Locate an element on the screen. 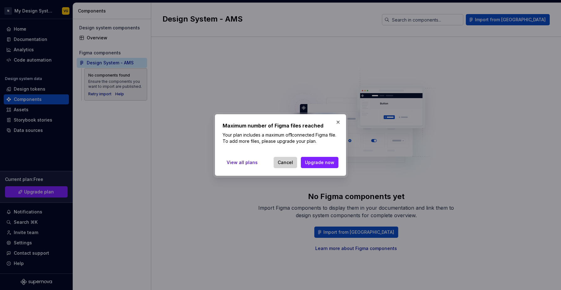  h2: Maximum number of Figma files reached is located at coordinates (280, 126).